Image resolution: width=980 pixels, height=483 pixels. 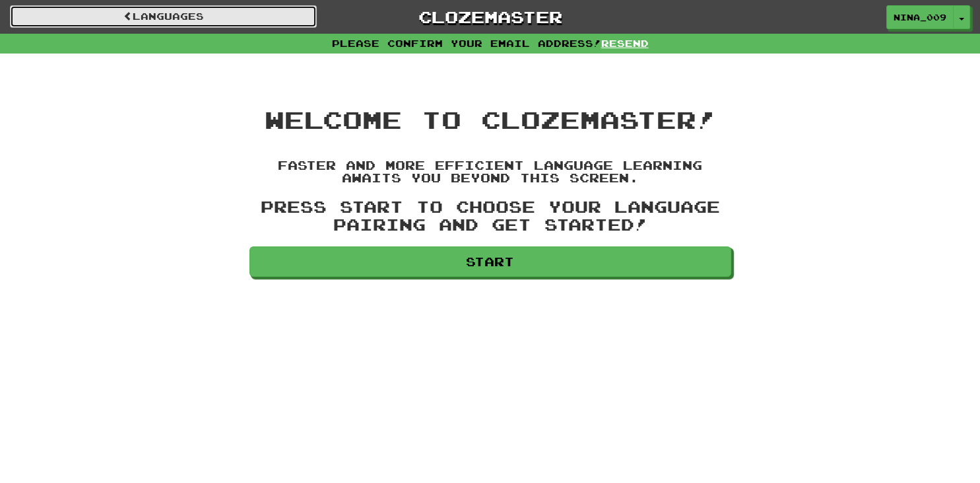 What do you see at coordinates (490, 119) in the screenshot?
I see `h1: Welcome to Clozemaster!` at bounding box center [490, 119].